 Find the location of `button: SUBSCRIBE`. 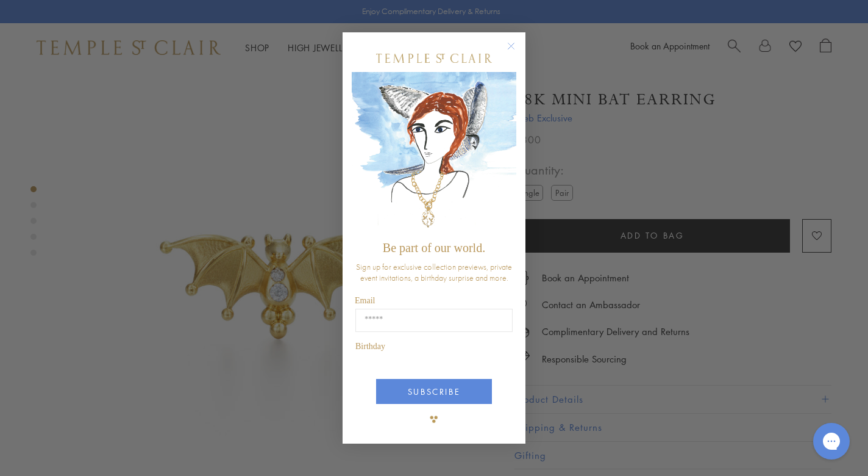

button: SUBSCRIBE is located at coordinates (434, 391).